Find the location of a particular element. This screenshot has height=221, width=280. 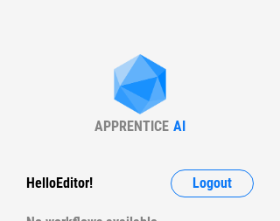

button: Logout is located at coordinates (212, 184).